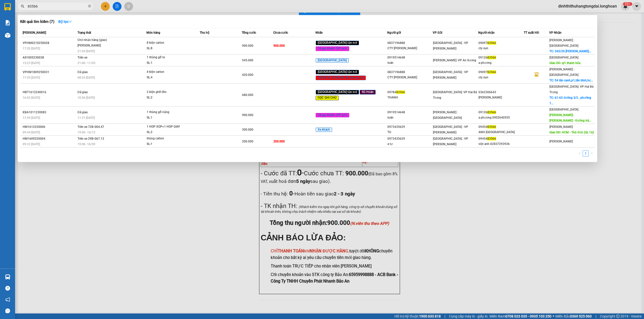 The width and height of the screenshot is (644, 319). Describe the element at coordinates (7, 311) in the screenshot. I see `span: message` at that location.